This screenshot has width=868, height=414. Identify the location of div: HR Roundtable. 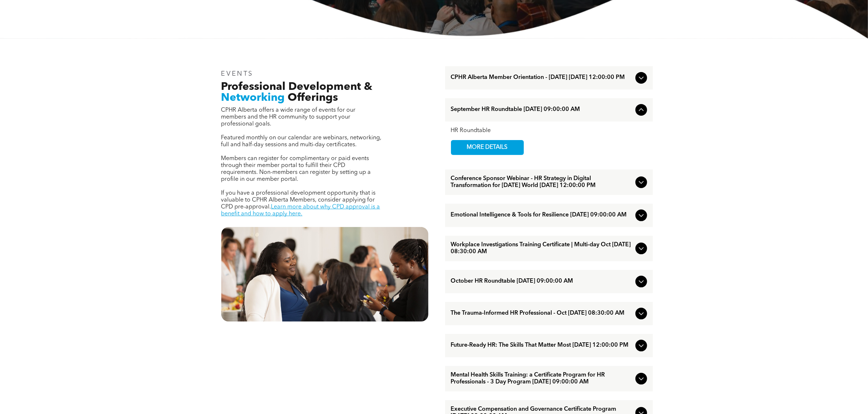
(549, 131).